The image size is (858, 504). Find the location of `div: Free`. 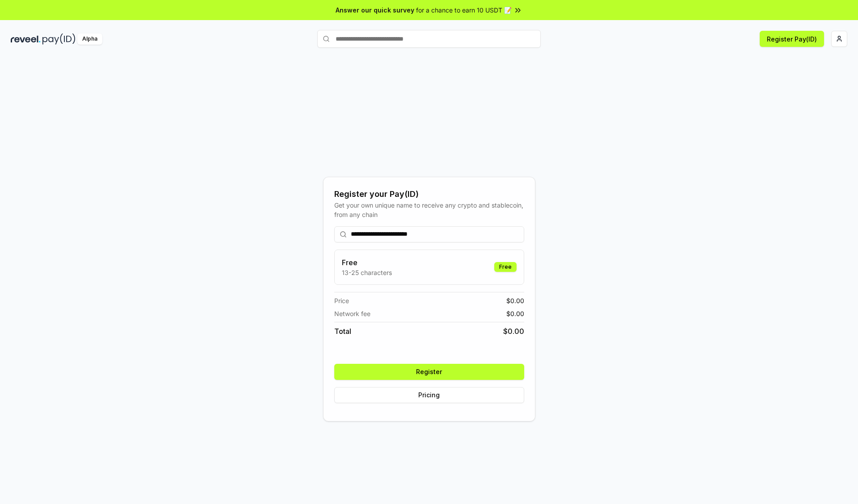

div: Free is located at coordinates (505, 267).